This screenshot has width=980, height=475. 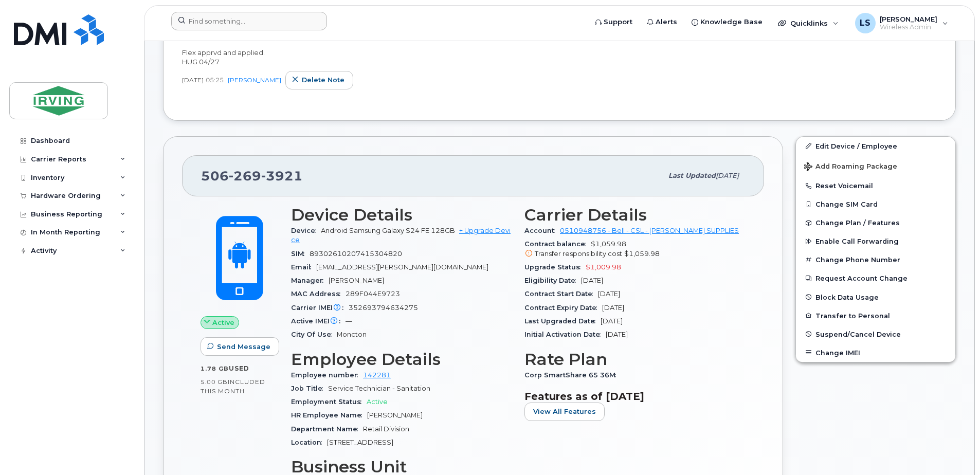 I want to click on button: Request Account Change, so click(x=876, y=278).